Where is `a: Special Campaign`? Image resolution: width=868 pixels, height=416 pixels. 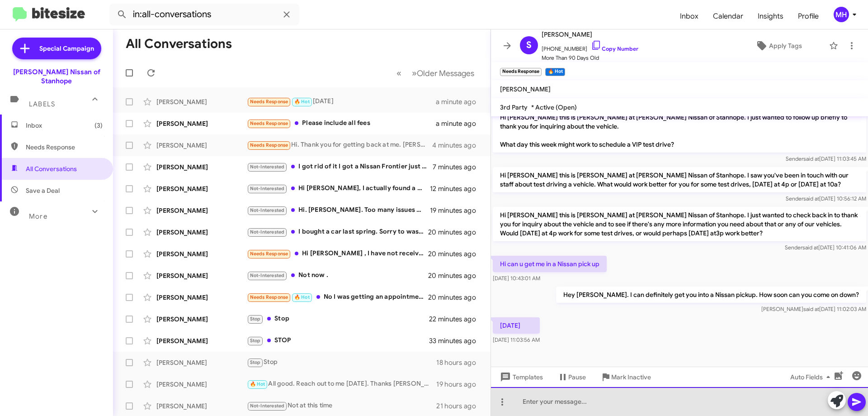 a: Special Campaign is located at coordinates (57, 48).